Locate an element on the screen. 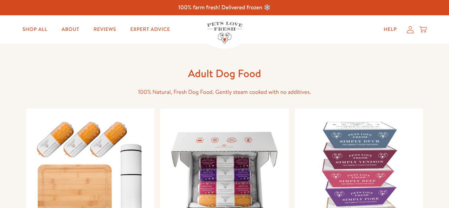  img: Pets Love Fresh is located at coordinates (225, 32).